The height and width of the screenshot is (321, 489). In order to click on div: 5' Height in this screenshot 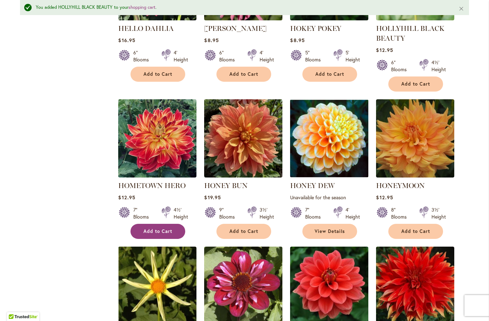, I will do `click(353, 56)`.